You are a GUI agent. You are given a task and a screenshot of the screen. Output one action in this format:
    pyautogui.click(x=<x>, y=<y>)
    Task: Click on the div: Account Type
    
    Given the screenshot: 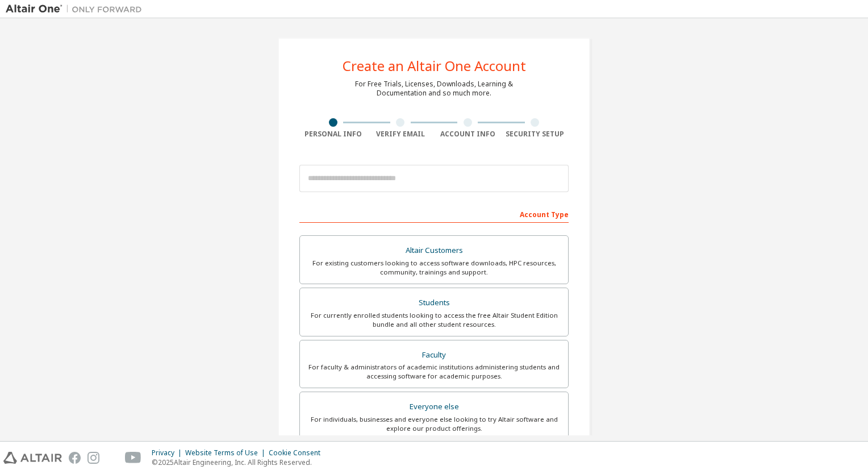 What is the action you would take?
    pyautogui.click(x=434, y=213)
    